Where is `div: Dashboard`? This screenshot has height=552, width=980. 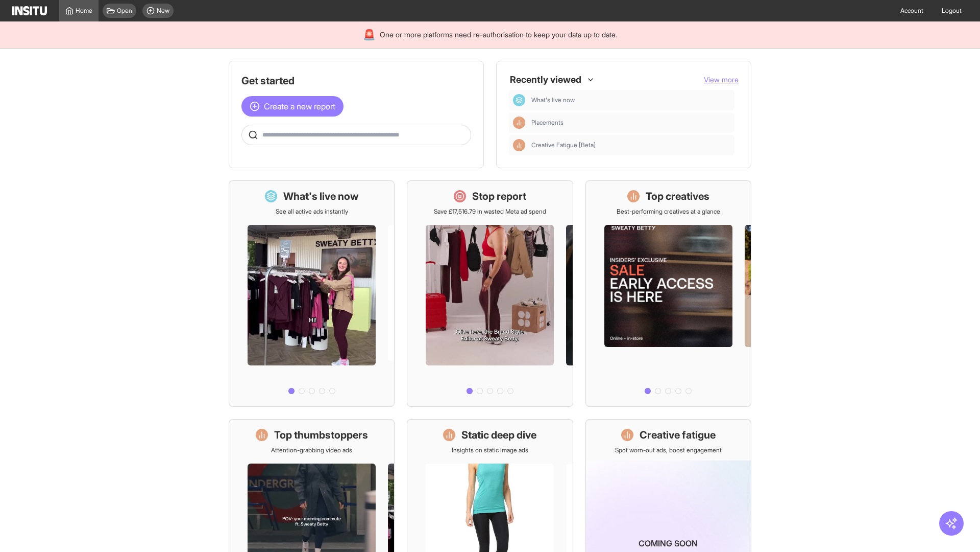
div: Dashboard is located at coordinates (519, 100).